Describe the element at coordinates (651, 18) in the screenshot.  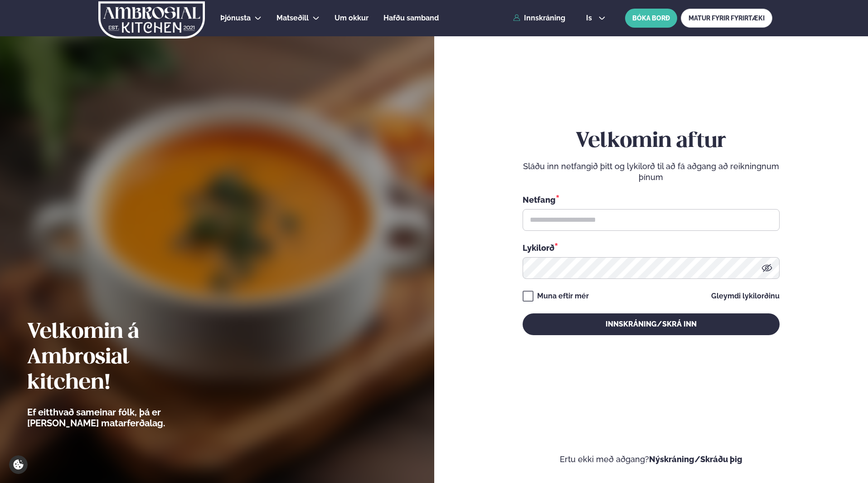
I see `button: BÓKA BORÐ` at that location.